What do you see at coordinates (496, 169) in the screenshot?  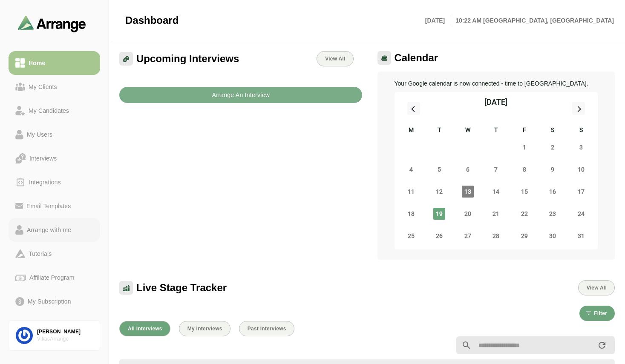 I see `span: Thursday 7 August 2025` at bounding box center [496, 169].